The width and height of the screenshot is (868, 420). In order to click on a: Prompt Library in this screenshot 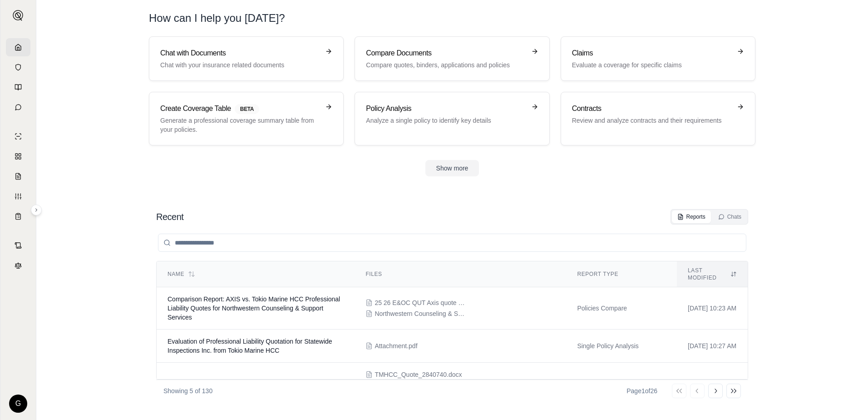, I will do `click(18, 87)`.